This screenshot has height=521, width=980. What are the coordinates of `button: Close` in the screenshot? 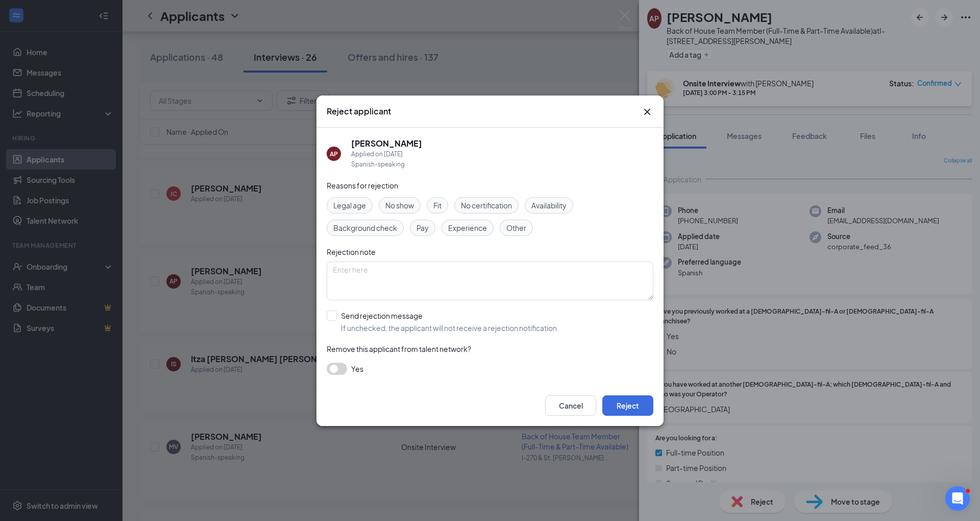 It's located at (648, 112).